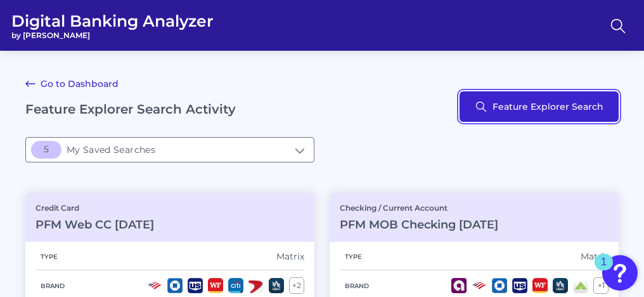 The image size is (644, 297). Describe the element at coordinates (601, 285) in the screenshot. I see `div: + 1` at that location.